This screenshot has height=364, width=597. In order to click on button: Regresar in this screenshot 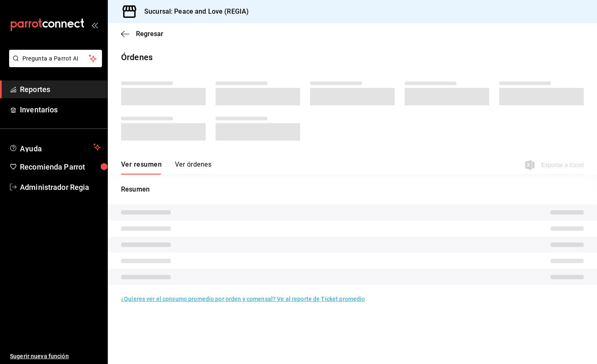, I will do `click(142, 34)`.